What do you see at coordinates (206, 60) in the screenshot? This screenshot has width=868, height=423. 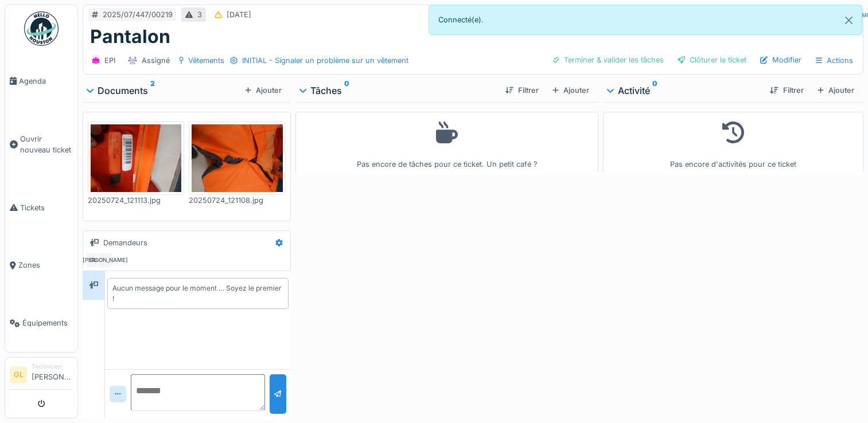 I see `div: Vêtements` at bounding box center [206, 60].